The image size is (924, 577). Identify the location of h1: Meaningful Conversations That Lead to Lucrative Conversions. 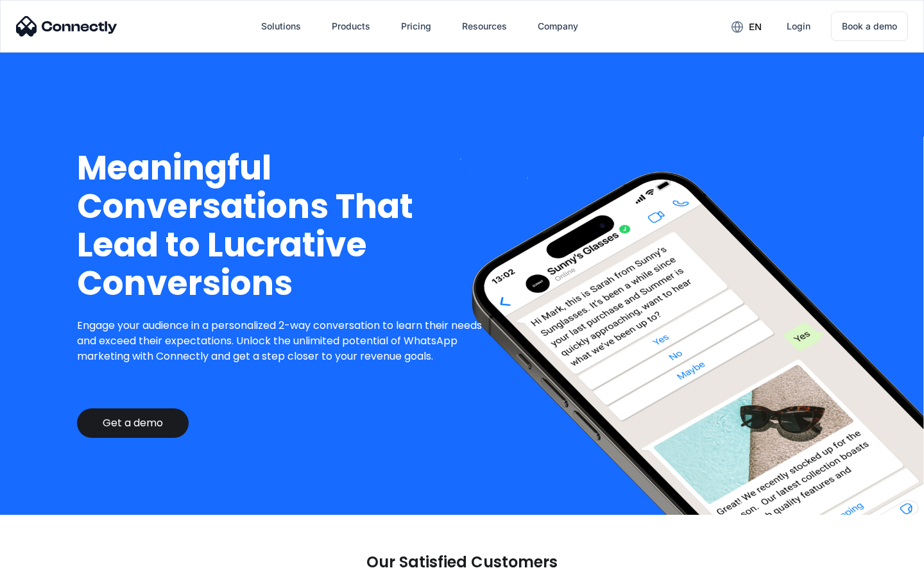
(285, 226).